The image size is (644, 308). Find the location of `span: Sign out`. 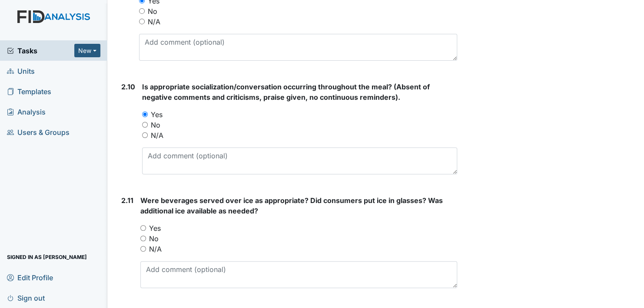

span: Sign out is located at coordinates (26, 298).